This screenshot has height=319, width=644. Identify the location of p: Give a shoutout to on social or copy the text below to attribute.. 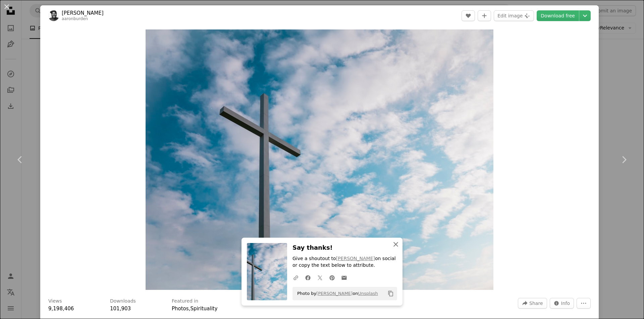
(345, 262).